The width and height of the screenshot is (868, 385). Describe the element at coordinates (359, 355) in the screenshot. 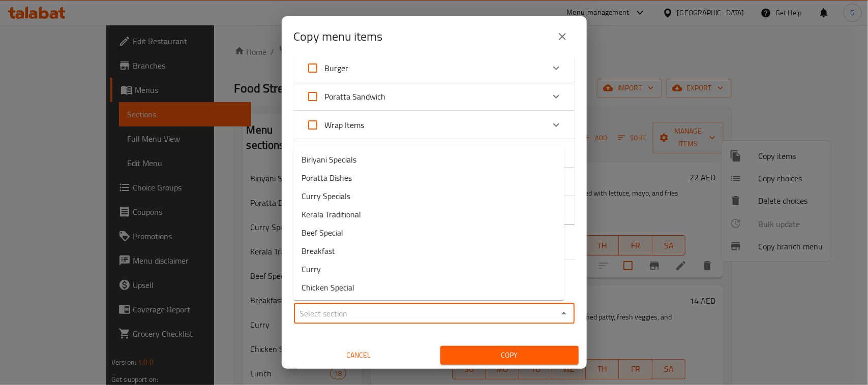

I see `span: Cancel` at that location.